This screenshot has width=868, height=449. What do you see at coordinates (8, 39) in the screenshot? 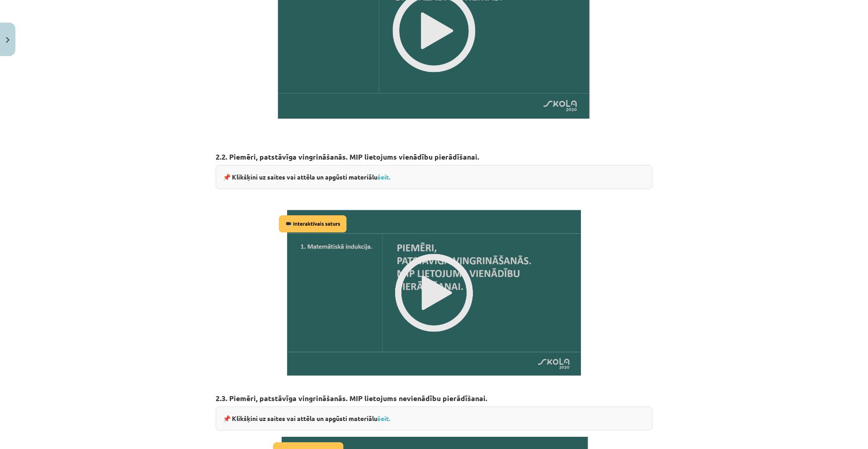
I see `img: icon-close-lesson-0947bae3869378f0d4975bcd49f059093ad1ed9edebbc8119c70593378902aed.svg` at bounding box center [8, 39].